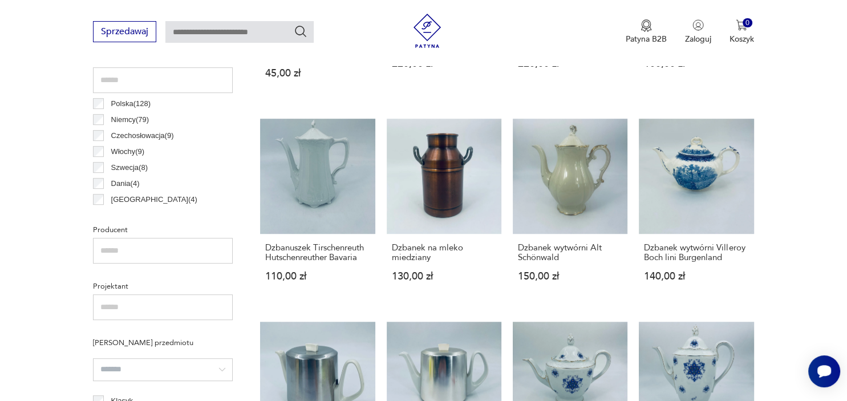 The height and width of the screenshot is (401, 847). I want to click on a: Dzbanuszek Tirschenreuth Hutschenreuther BavariaDzbanuszek Tirschenreuth Hutschenreuther Bavaria1..., so click(317, 211).